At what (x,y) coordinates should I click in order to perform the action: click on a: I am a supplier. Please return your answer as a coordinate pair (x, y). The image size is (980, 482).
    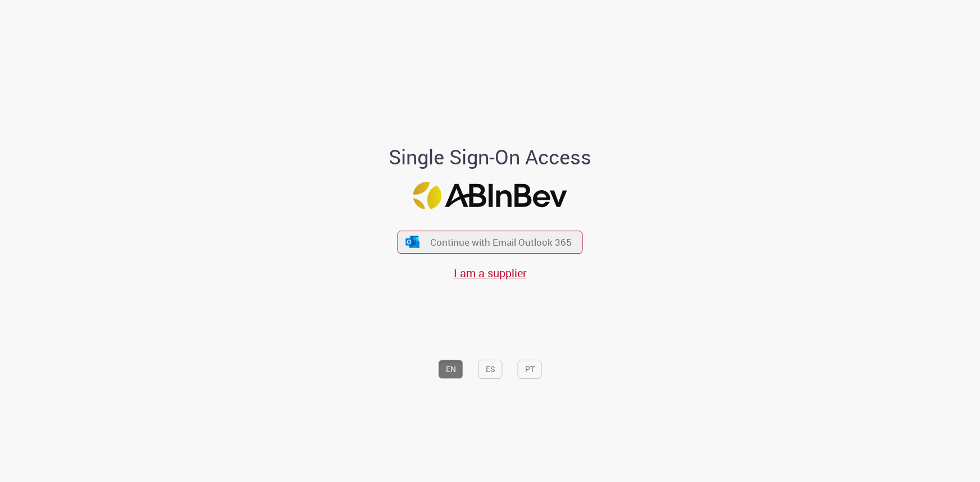
    Looking at the image, I should click on (491, 273).